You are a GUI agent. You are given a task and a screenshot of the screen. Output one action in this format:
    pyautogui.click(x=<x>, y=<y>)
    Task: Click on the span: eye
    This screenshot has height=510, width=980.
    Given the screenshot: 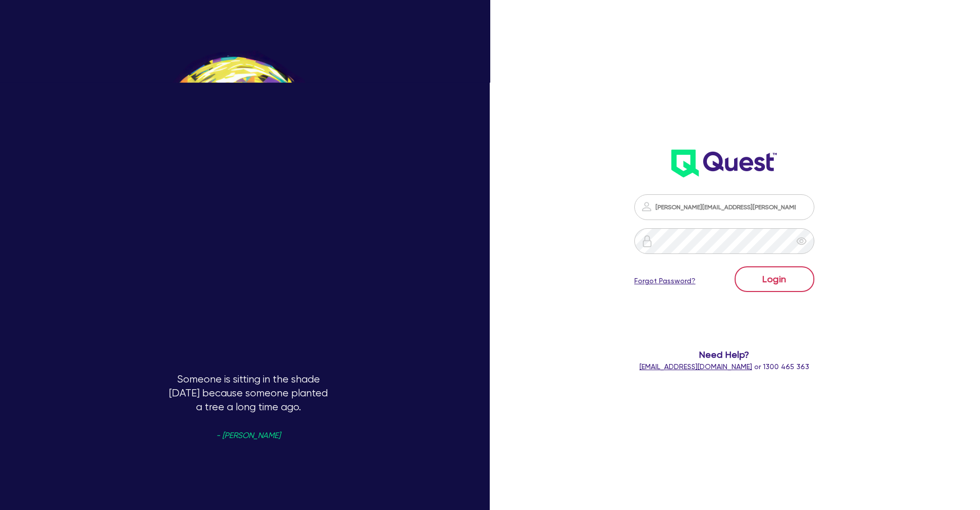 What is the action you would take?
    pyautogui.click(x=802, y=241)
    